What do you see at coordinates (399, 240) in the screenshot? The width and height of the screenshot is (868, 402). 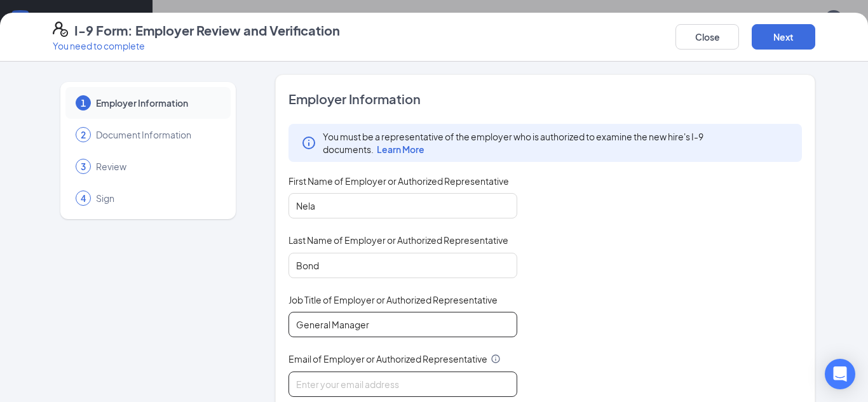 I see `span: Last Name of Employer or Authorized Representative` at bounding box center [399, 240].